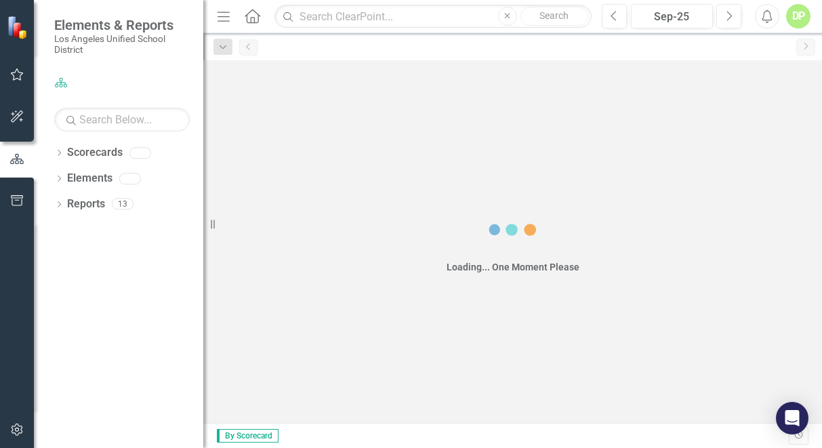 The width and height of the screenshot is (822, 448). Describe the element at coordinates (18, 27) in the screenshot. I see `img: ClearPoint Strategy` at that location.